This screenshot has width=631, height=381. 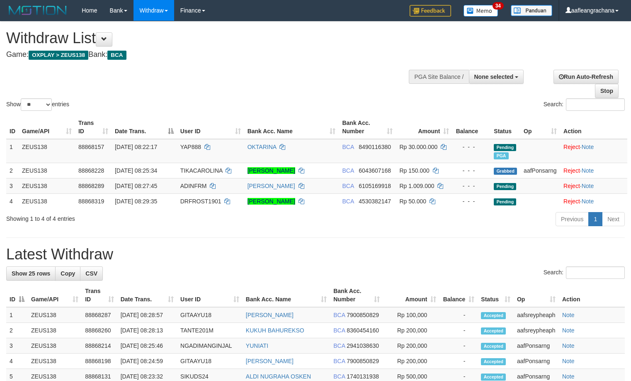 What do you see at coordinates (17, 295) in the screenshot?
I see `th: ID: activate to sort column descending` at bounding box center [17, 295].